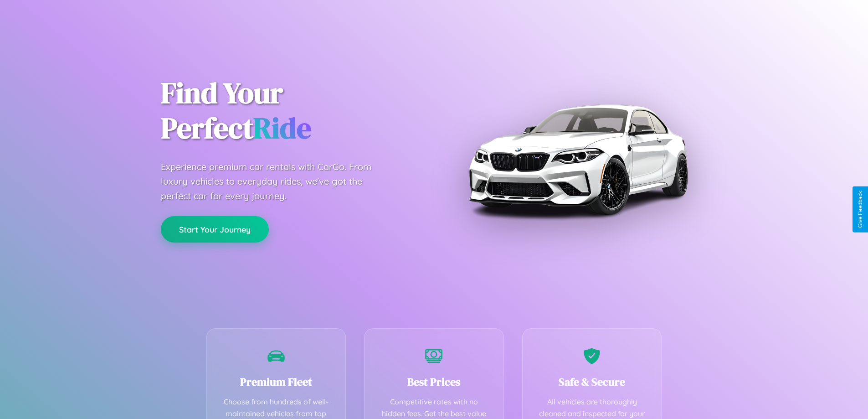 The width and height of the screenshot is (868, 419). Describe the element at coordinates (276, 381) in the screenshot. I see `h3: Premium Fleet` at that location.